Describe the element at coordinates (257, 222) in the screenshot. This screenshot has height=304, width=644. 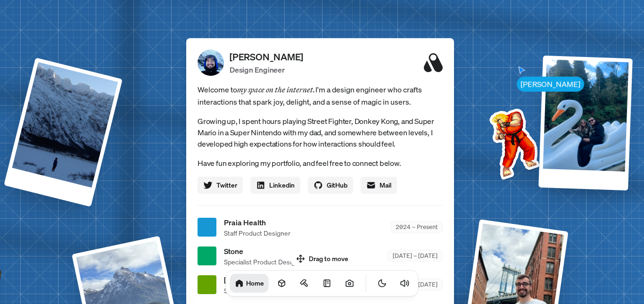
I see `span: Praia Health` at that location.